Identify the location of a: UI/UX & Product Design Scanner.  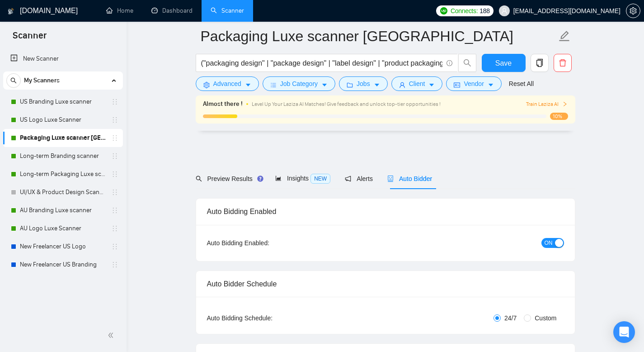
(63, 192).